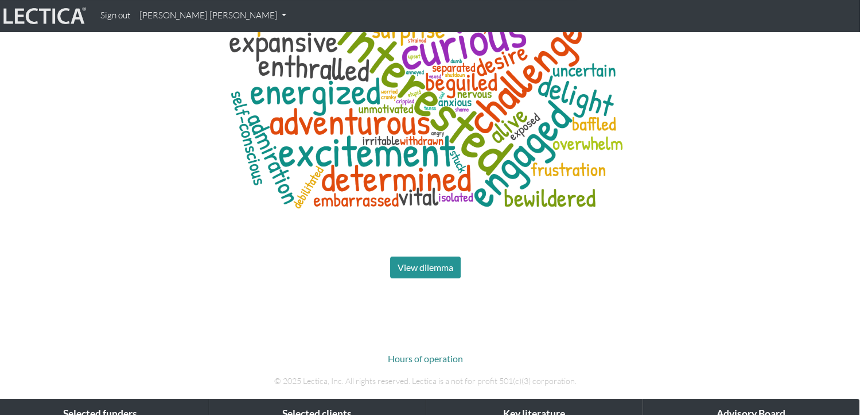 This screenshot has width=868, height=415. I want to click on p: © 2025 Lectica, Inc. All rights reserved. Lectica is a not for profit 501(c)(3) corporation., so click(425, 381).